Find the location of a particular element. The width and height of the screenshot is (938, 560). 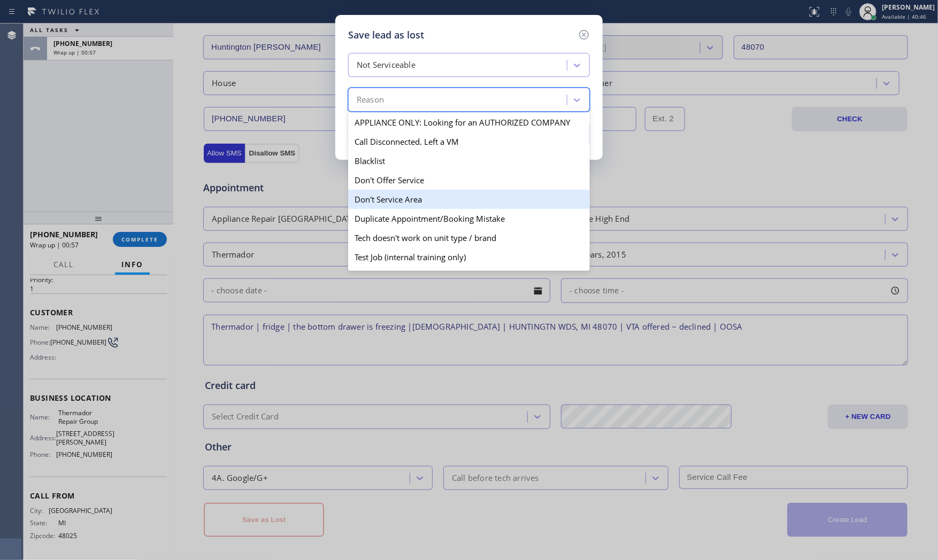

h5: Save lead as lost is located at coordinates (386, 34).